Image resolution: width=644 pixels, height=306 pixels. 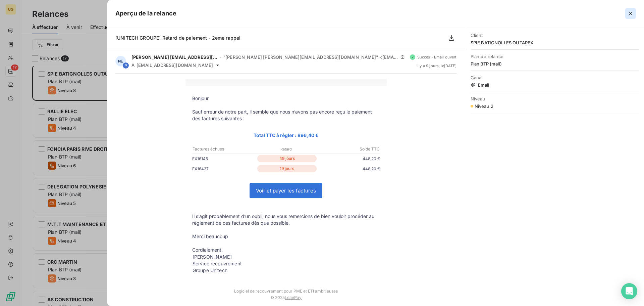 What do you see at coordinates (287, 169) in the screenshot?
I see `p: 19 jours` at bounding box center [287, 169].